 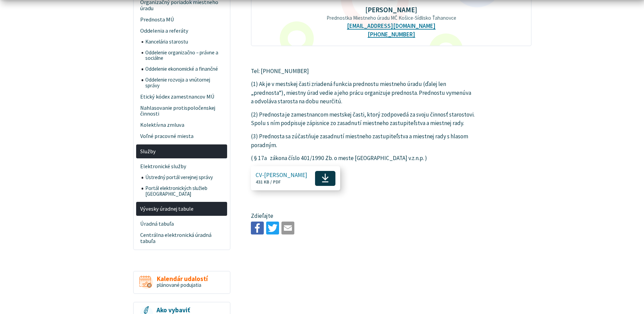 What do you see at coordinates (273, 228) in the screenshot?
I see `img: Zdieľať na Twitteri` at bounding box center [273, 228].